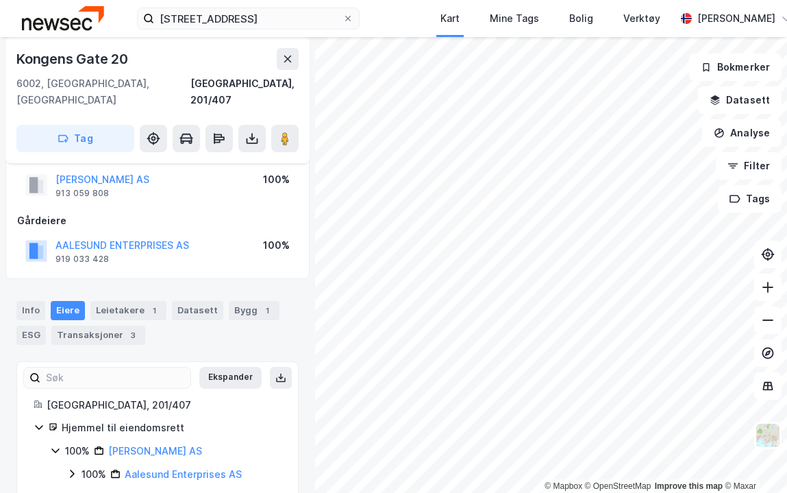 This screenshot has height=493, width=787. What do you see at coordinates (158, 221) in the screenshot?
I see `div: Gårdeiere` at bounding box center [158, 221].